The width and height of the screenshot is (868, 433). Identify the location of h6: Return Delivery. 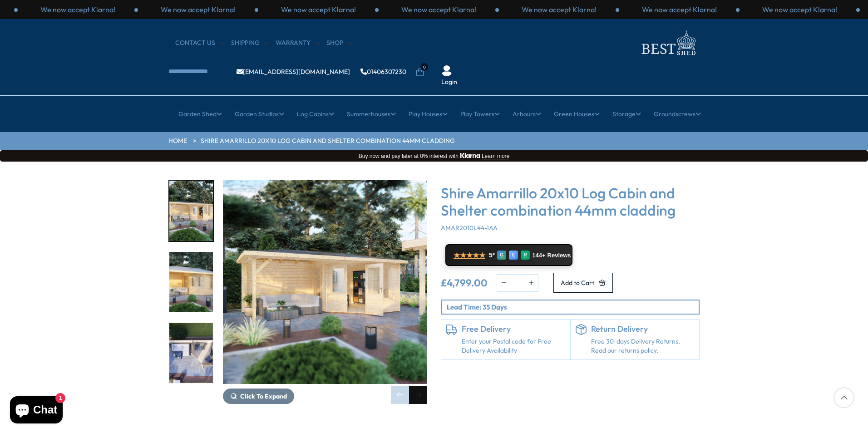
(643, 329).